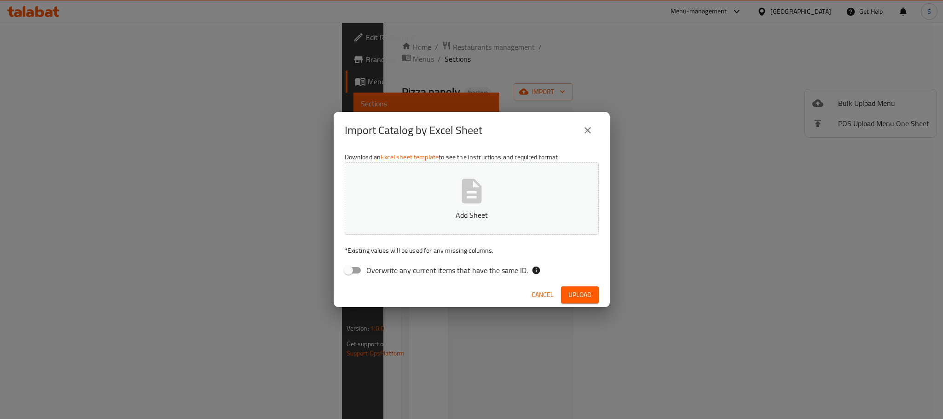 This screenshot has height=419, width=943. What do you see at coordinates (580, 295) in the screenshot?
I see `span: Upload` at bounding box center [580, 295].